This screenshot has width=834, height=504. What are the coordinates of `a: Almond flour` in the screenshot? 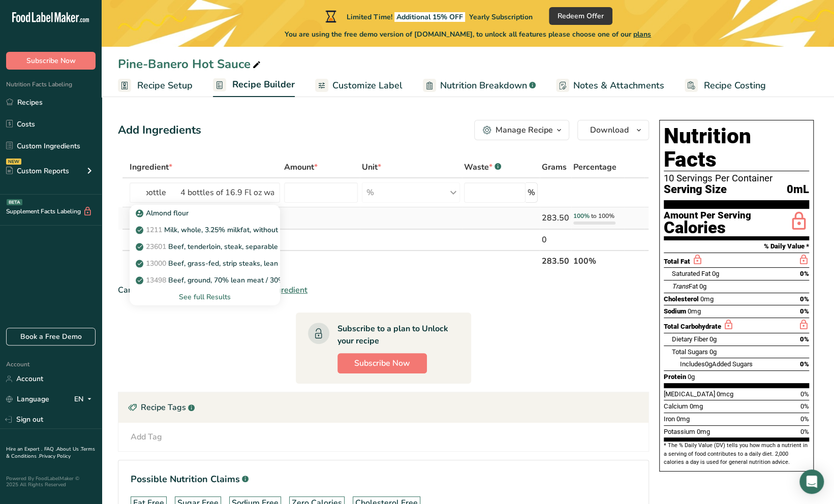 It's located at (205, 213).